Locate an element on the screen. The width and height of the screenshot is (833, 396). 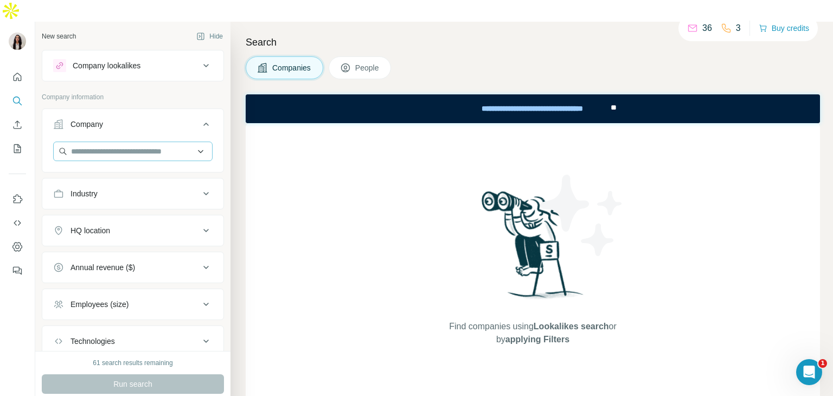
img: Avatar is located at coordinates (17, 41).